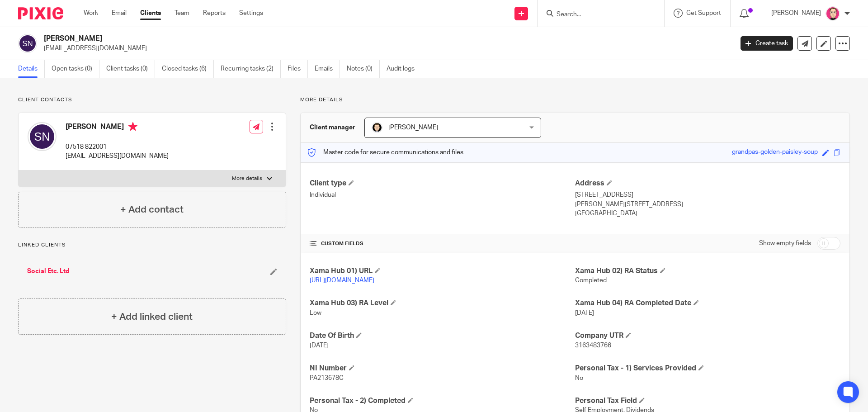 The height and width of the screenshot is (412, 868). Describe the element at coordinates (182, 13) in the screenshot. I see `a: Team` at that location.